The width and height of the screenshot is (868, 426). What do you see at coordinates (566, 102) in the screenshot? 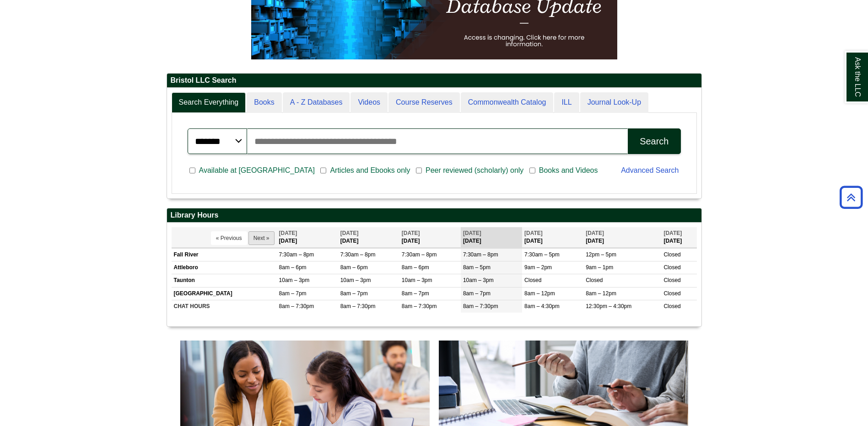
I see `a: ILL` at bounding box center [566, 102].